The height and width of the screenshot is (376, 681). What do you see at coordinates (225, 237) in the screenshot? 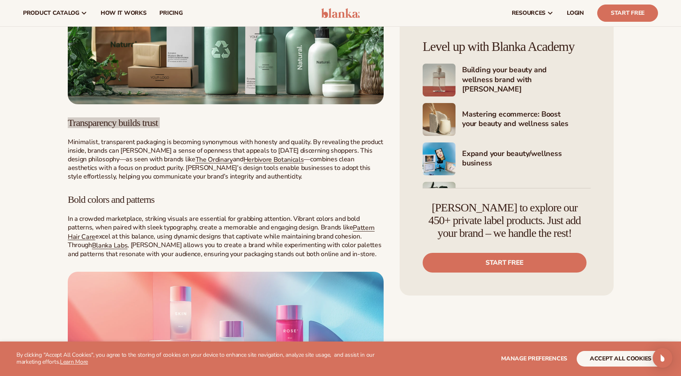
I see `p: In a crowded marketplace, striking visuals are essential for grabbing attention. Vibrant colors a...` at bounding box center [225, 237].